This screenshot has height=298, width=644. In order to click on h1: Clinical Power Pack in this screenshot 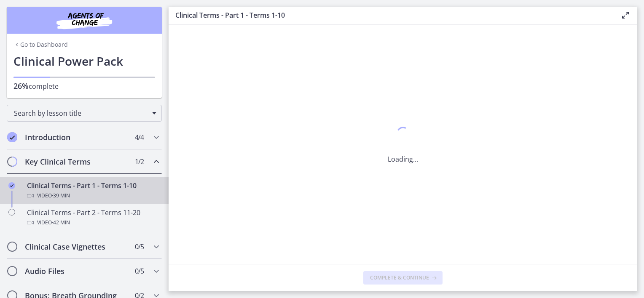, I will do `click(84, 61)`.